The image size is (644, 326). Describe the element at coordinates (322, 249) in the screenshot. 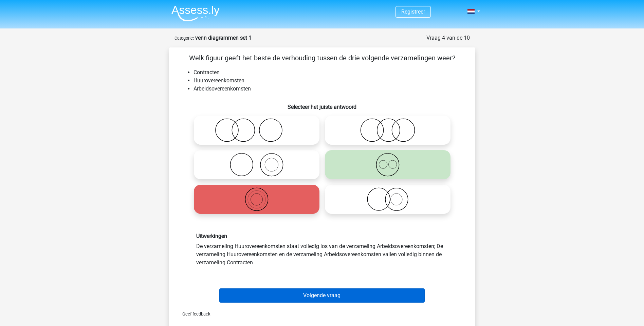

I see `div: De verzameling Huurovereenkomsten staat volledig los van de verzameling Arbeidsovereenkomsten; De...` at that location.